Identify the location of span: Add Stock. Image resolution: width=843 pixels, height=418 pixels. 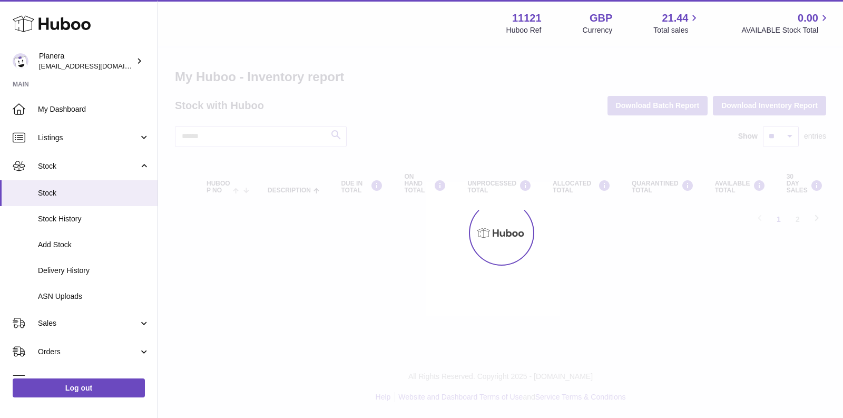
(94, 244).